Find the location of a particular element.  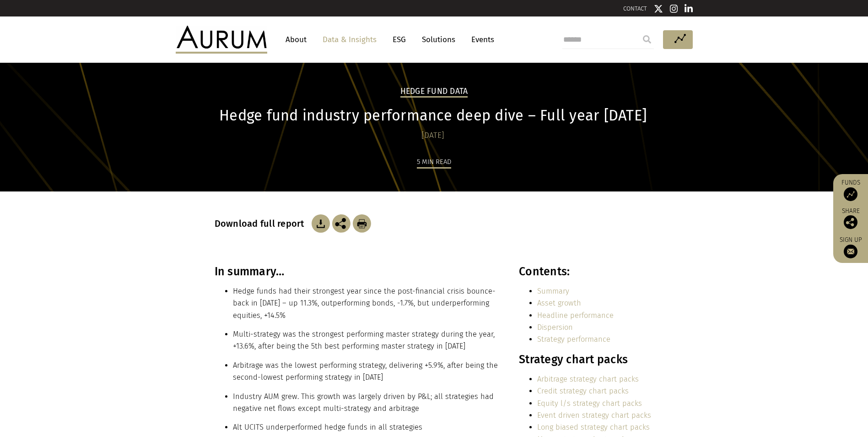

a: Headline performance is located at coordinates (575, 315).